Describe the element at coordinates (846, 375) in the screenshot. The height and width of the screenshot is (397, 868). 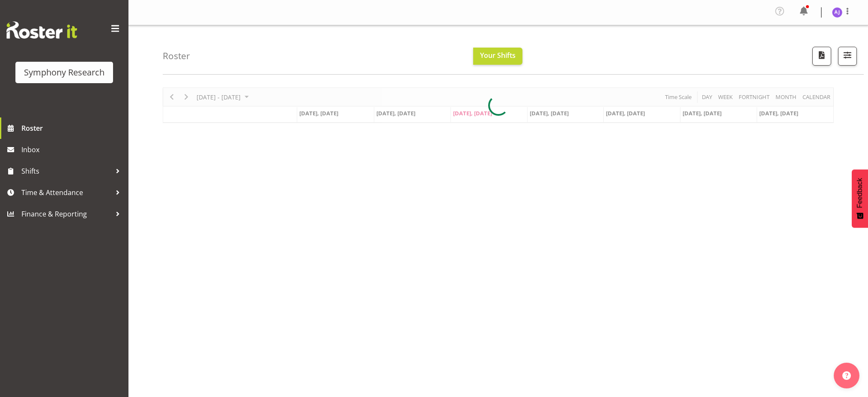
I see `img: help-xxl-2.png` at that location.